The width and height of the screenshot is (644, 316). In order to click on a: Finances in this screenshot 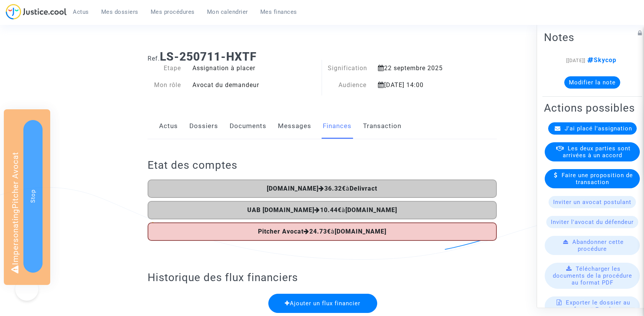, I will do `click(337, 126)`.